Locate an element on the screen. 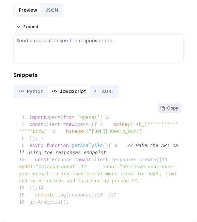 The width and height of the screenshot is (197, 222). span: 1 is located at coordinates (24, 117).